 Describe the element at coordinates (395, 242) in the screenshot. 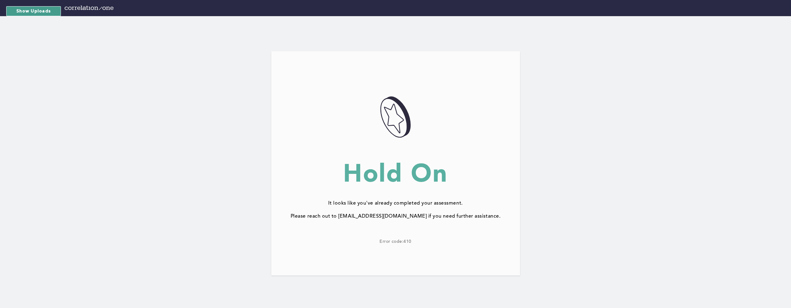

I see `div: Error code: 410` at that location.